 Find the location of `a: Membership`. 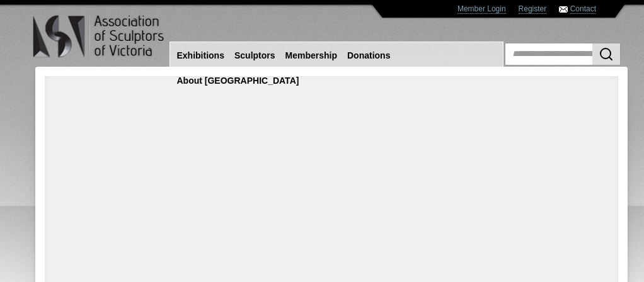

a: Membership is located at coordinates (311, 55).